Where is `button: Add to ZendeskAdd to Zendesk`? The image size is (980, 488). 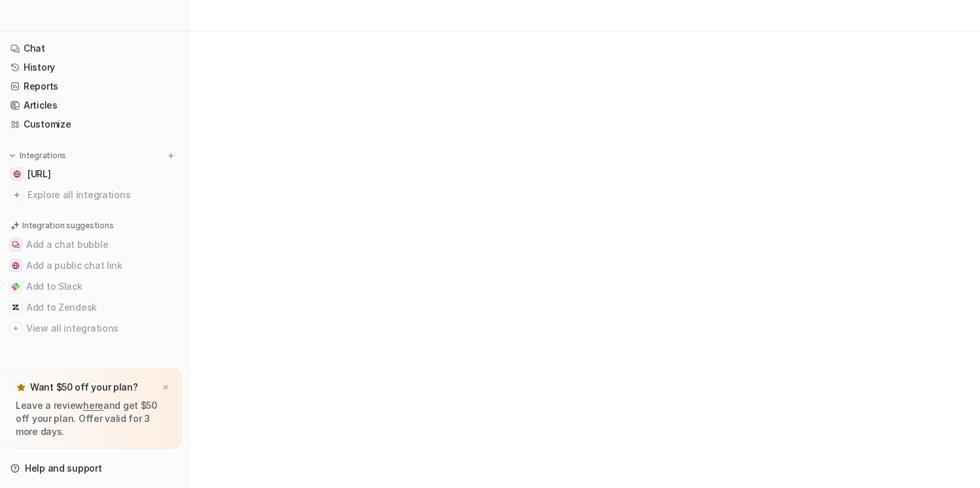 button: Add to ZendeskAdd to Zendesk is located at coordinates (94, 308).